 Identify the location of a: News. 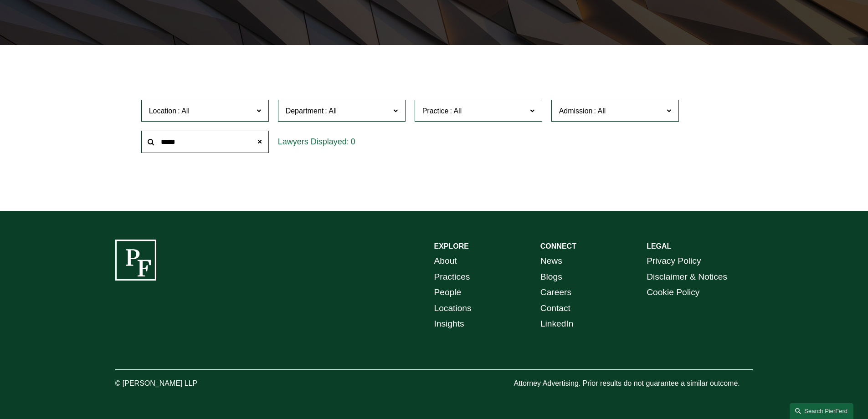
(551, 261).